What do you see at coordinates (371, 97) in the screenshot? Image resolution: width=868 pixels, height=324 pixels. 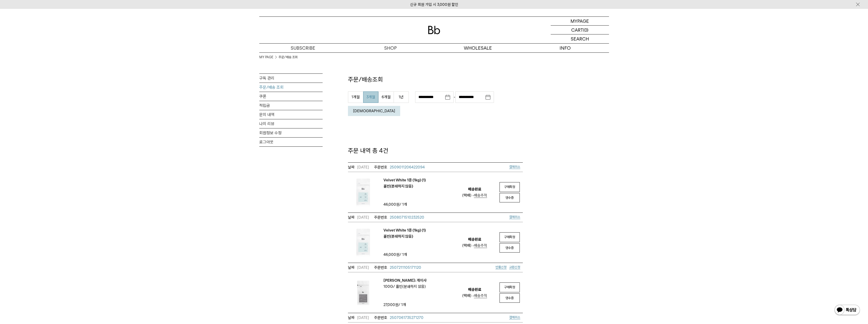 I see `button: 3개월` at bounding box center [371, 97].